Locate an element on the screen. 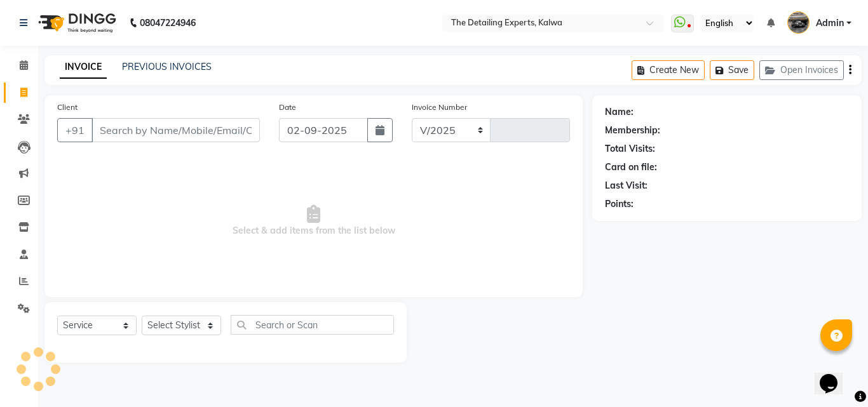 This screenshot has width=868, height=407. button: +91 is located at coordinates (75, 130).